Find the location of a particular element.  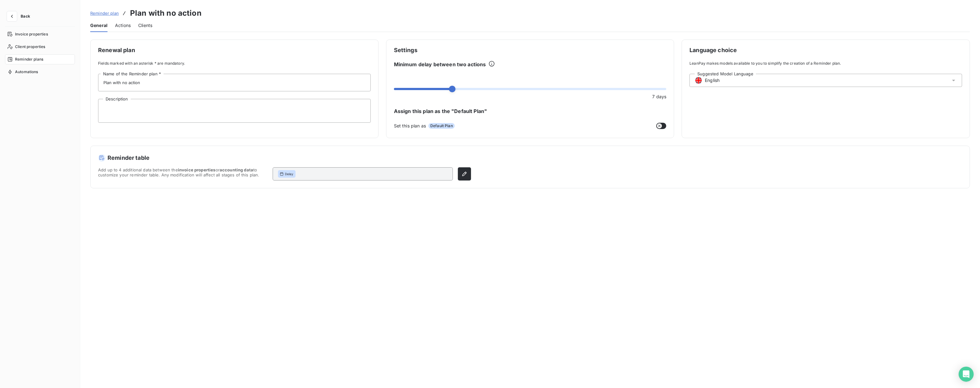

a: Client properties is located at coordinates (40, 47).